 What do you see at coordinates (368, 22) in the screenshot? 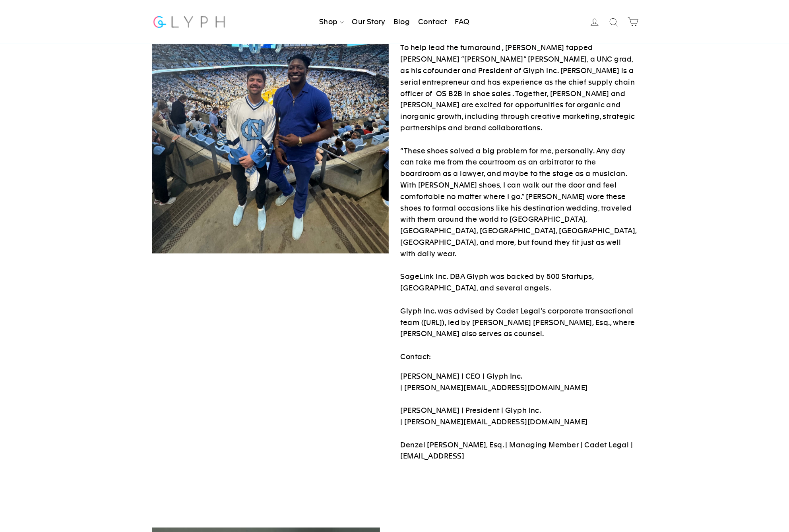
I see `a: Our Story` at bounding box center [368, 22].